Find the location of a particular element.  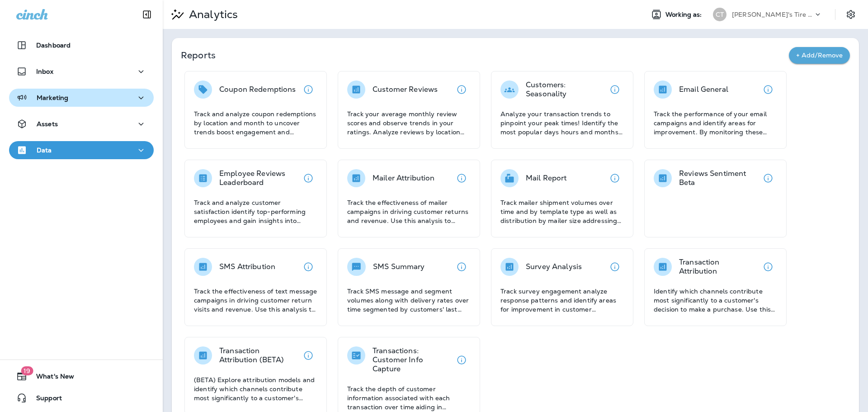

p: Email General is located at coordinates (703, 89).